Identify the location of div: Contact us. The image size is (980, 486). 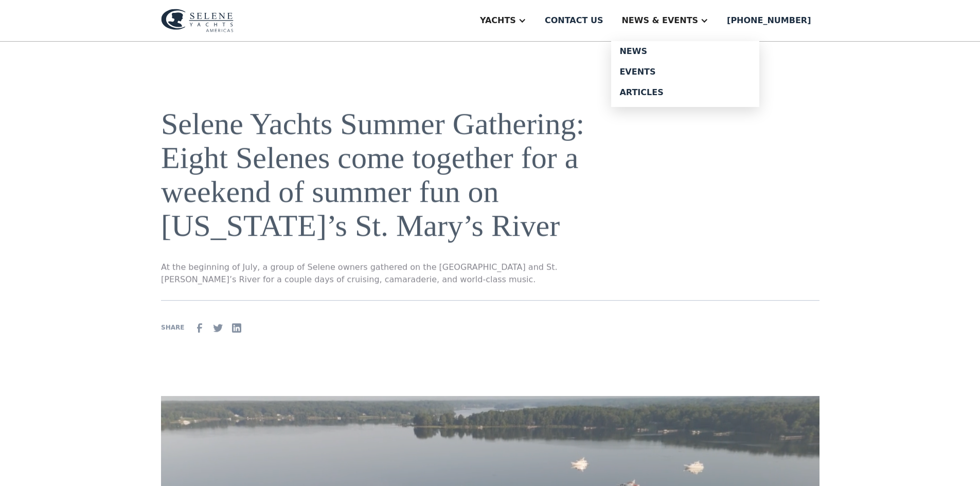
(574, 20).